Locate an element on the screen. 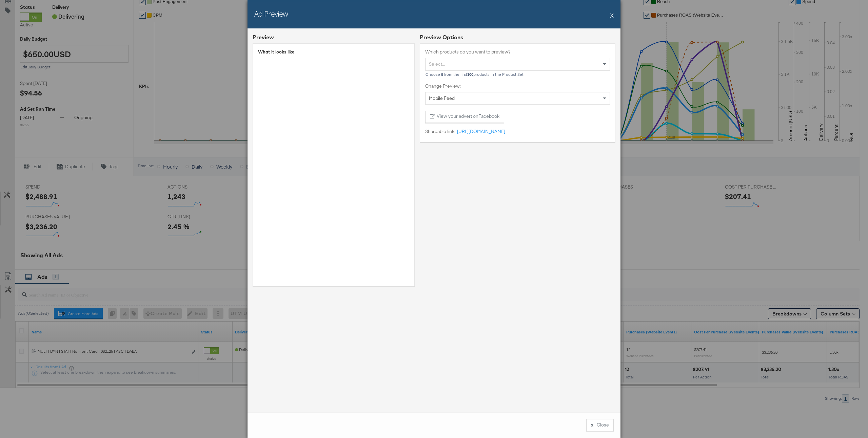 The image size is (868, 438). button: X is located at coordinates (612, 16).